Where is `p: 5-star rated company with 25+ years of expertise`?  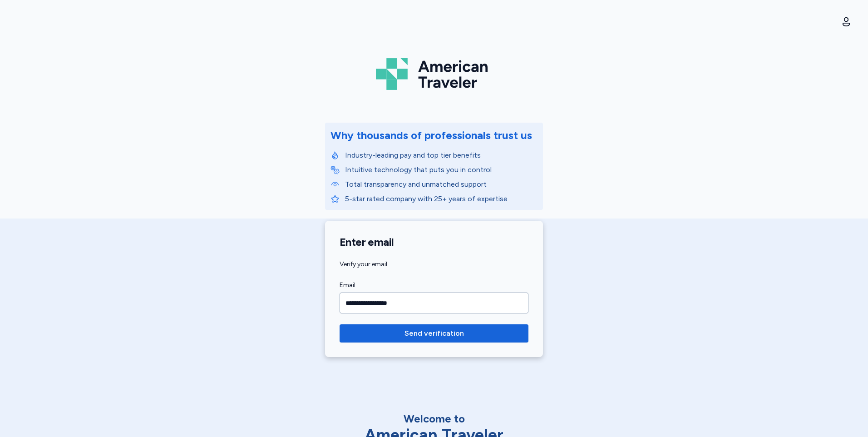
p: 5-star rated company with 25+ years of expertise is located at coordinates (441, 199).